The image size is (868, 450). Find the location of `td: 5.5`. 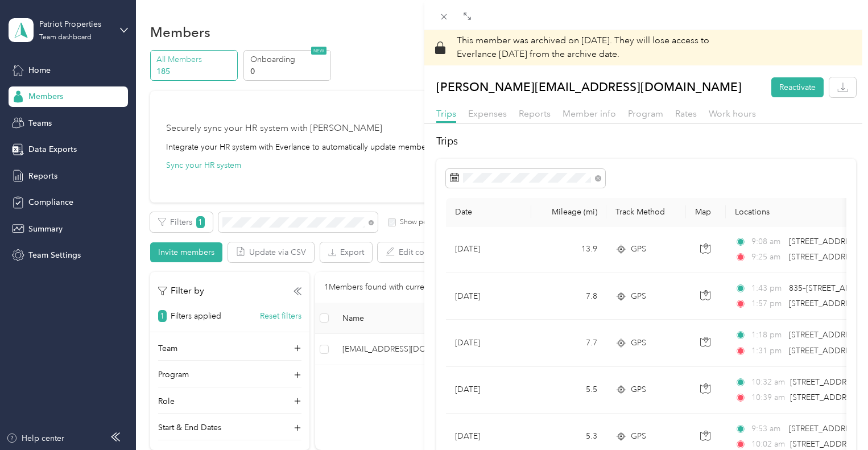

td: 5.5 is located at coordinates (569, 390).